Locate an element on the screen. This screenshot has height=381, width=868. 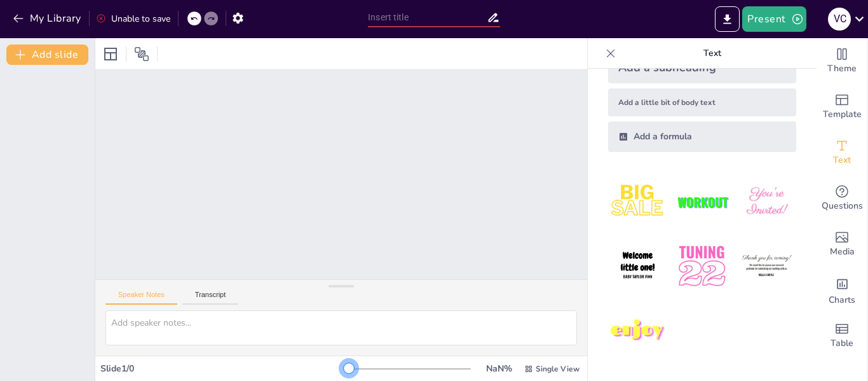
button: Add slide is located at coordinates (47, 54).